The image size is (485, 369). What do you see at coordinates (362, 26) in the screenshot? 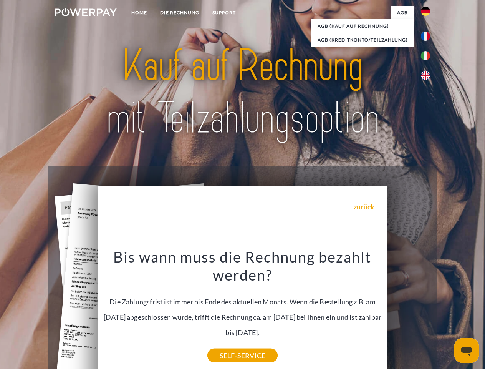
I see `a: AGB (Kauf auf Rechnung)` at bounding box center [362, 26].